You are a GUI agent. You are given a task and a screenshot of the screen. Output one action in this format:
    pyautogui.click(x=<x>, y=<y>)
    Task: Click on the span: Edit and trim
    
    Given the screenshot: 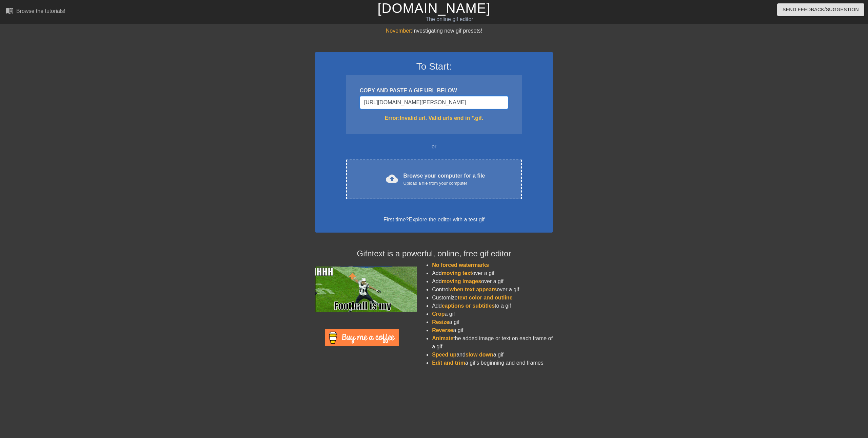 What is the action you would take?
    pyautogui.click(x=448, y=363)
    